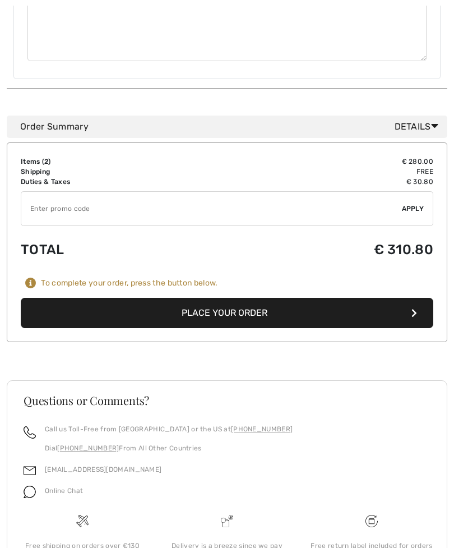  I want to click on h3: Questions or Comments?, so click(227, 401).